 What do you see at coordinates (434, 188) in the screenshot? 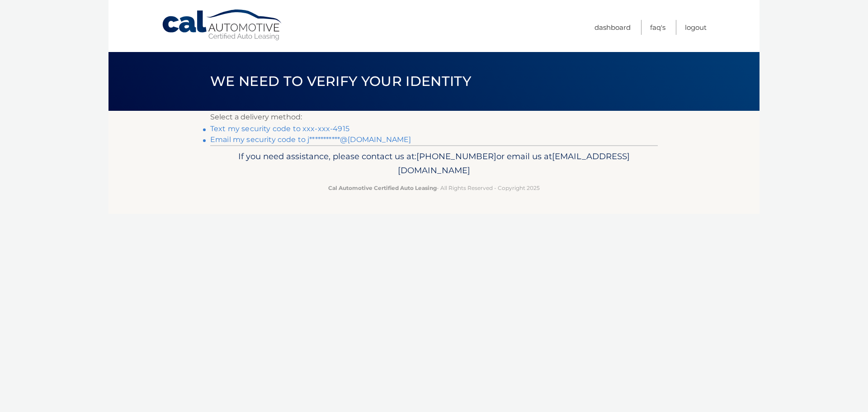
I see `p: - All Rights Reserved - Copyright 2025` at bounding box center [434, 188].